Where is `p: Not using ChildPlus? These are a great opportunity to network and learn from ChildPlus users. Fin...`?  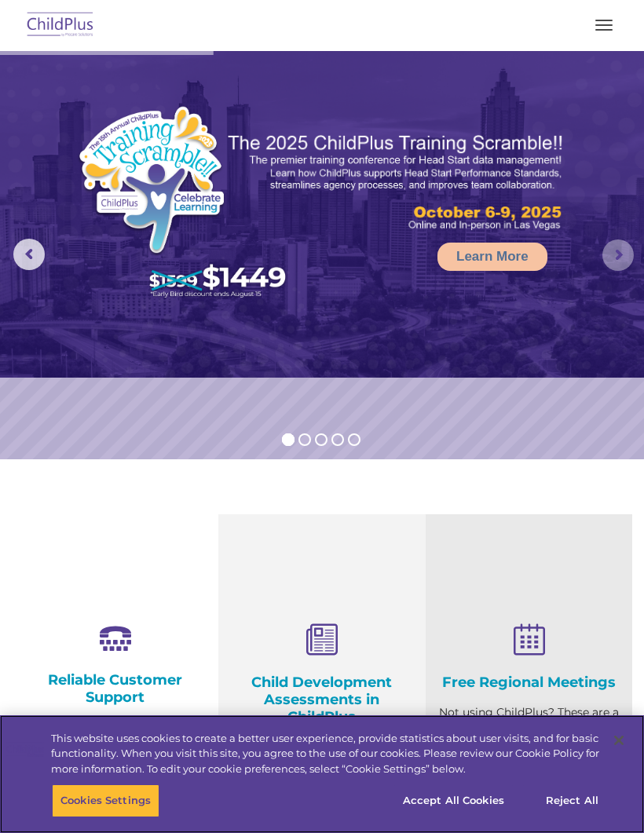
p: Not using ChildPlus? These are a great opportunity to network and learn from ChildPlus users. Fin... is located at coordinates (529, 751).